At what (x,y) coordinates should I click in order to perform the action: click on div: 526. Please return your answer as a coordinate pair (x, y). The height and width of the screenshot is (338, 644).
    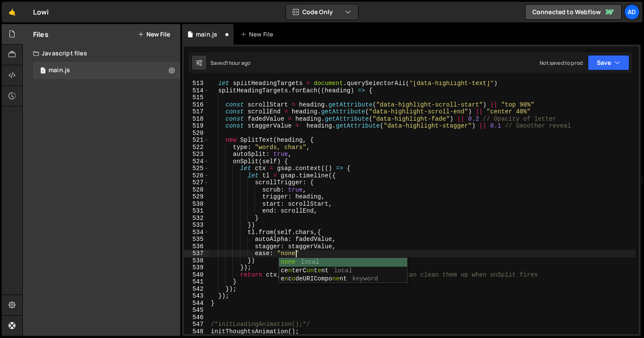
    Looking at the image, I should click on (196, 176).